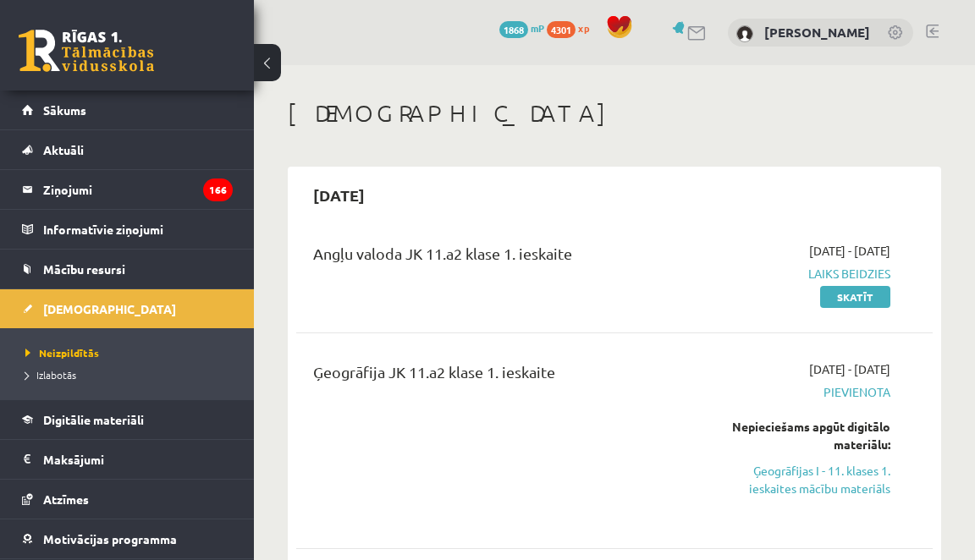 Image resolution: width=975 pixels, height=560 pixels. What do you see at coordinates (62, 353) in the screenshot?
I see `span: Neizpildītās` at bounding box center [62, 353].